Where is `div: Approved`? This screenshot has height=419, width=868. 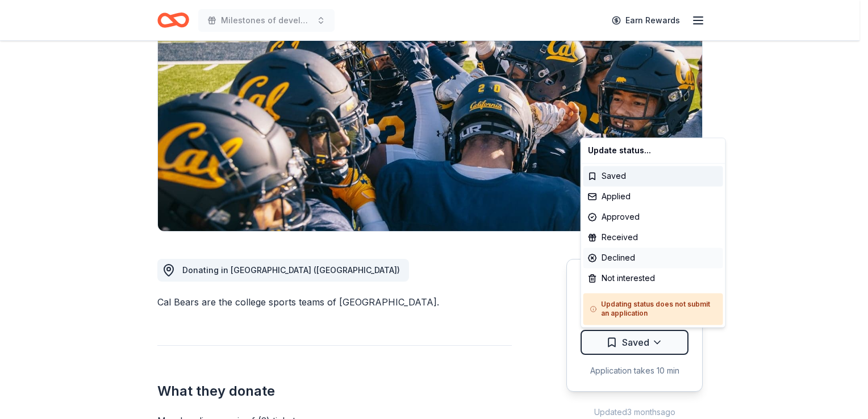
div: Approved is located at coordinates (653, 217).